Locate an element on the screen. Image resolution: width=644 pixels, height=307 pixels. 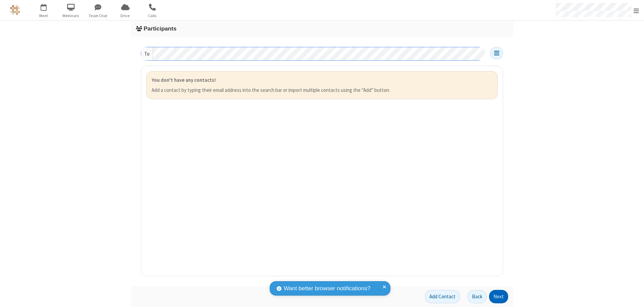
span: Meet is located at coordinates (43, 15).